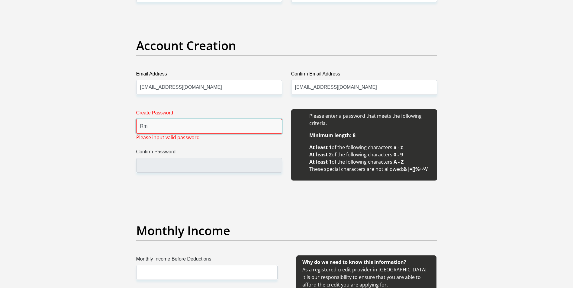 This screenshot has width=573, height=288. What do you see at coordinates (168, 137) in the screenshot?
I see `span: Please input valid password` at bounding box center [168, 137].